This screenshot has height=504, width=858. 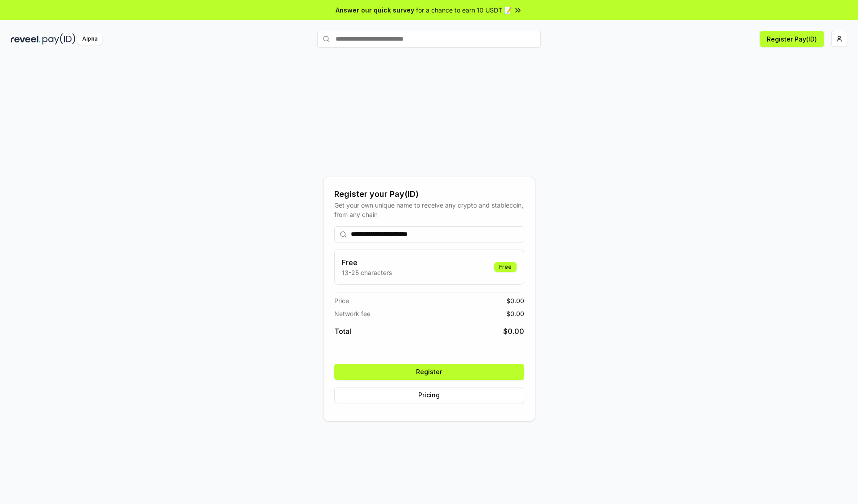 I want to click on span: Network fee, so click(x=352, y=314).